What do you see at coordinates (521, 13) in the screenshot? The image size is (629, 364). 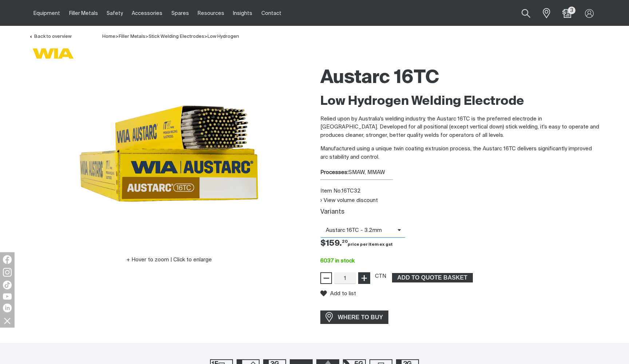 I see `input: Product name or item number...` at bounding box center [521, 13].